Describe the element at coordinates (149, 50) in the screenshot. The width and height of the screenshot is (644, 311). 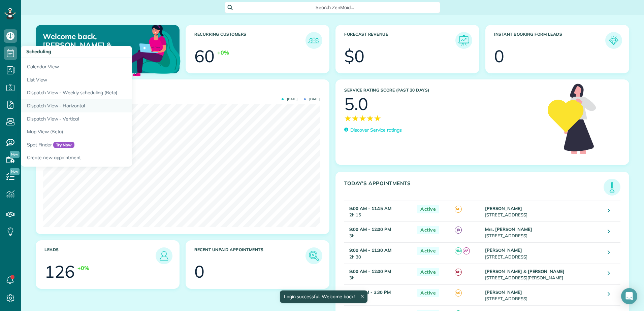
I see `img: dashboard_welcome-42a62b7d889689a78055ac9021e634bf52bae3f8056760290aed330b23ab8690.png` at that location.